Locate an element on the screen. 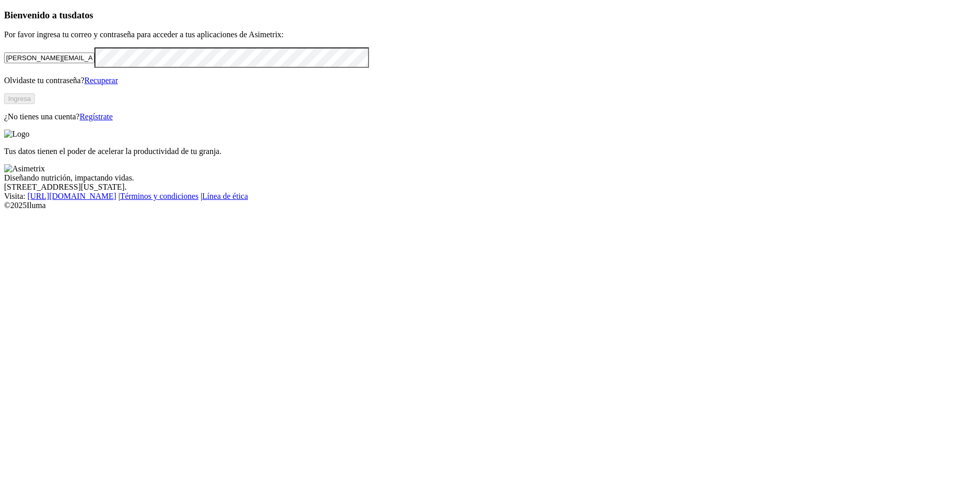  a: Línea de ética is located at coordinates (225, 196).